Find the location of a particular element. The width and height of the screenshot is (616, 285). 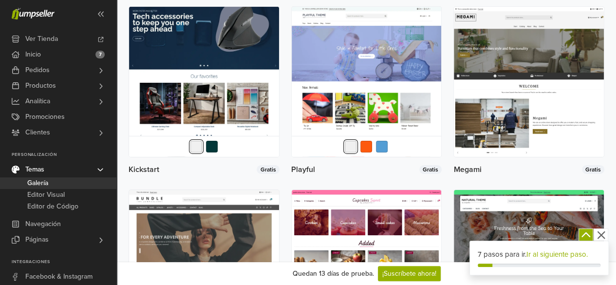

span: Promociones is located at coordinates (45, 117).